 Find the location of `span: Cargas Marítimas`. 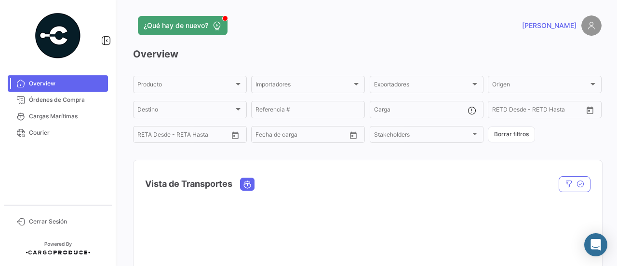

span: Cargas Marítimas is located at coordinates (67, 116).